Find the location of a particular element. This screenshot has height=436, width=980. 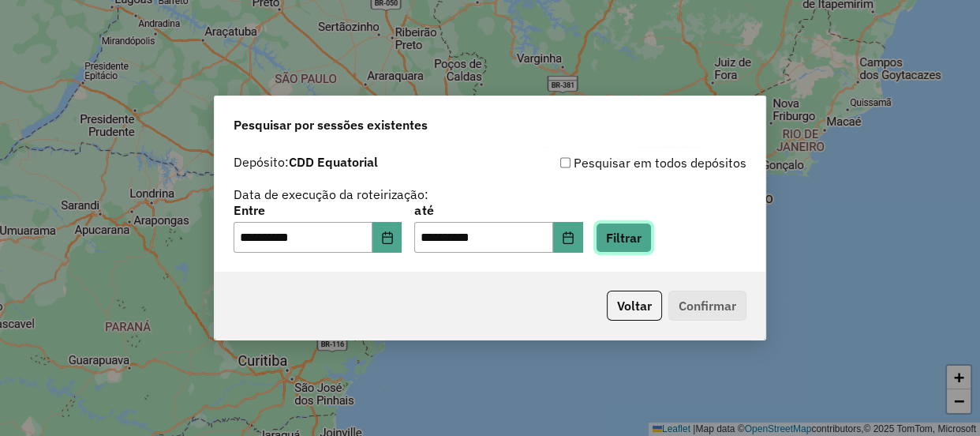

span: Pesquisar por sessões existentes is located at coordinates (330, 125).